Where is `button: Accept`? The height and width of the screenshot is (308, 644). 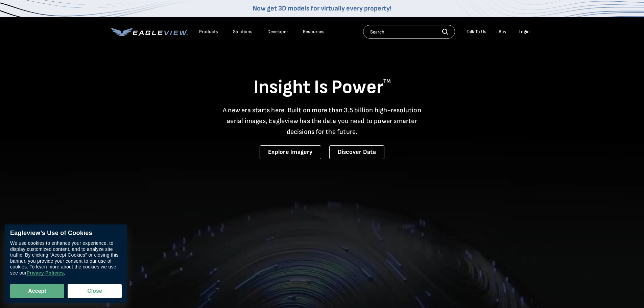 button: Accept is located at coordinates (37, 291).